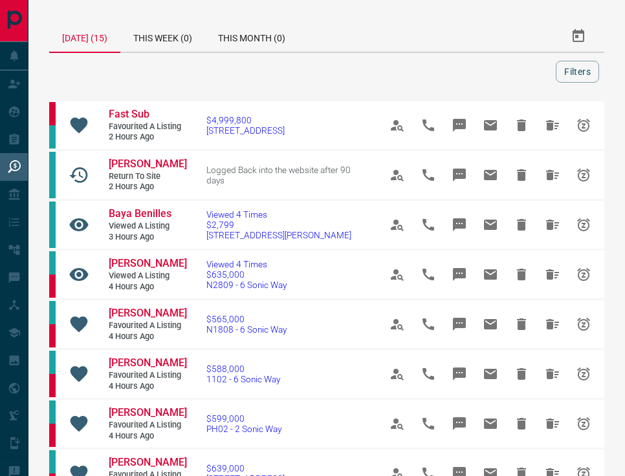 This screenshot has width=625, height=476. I want to click on span: $4,999,800, so click(245, 120).